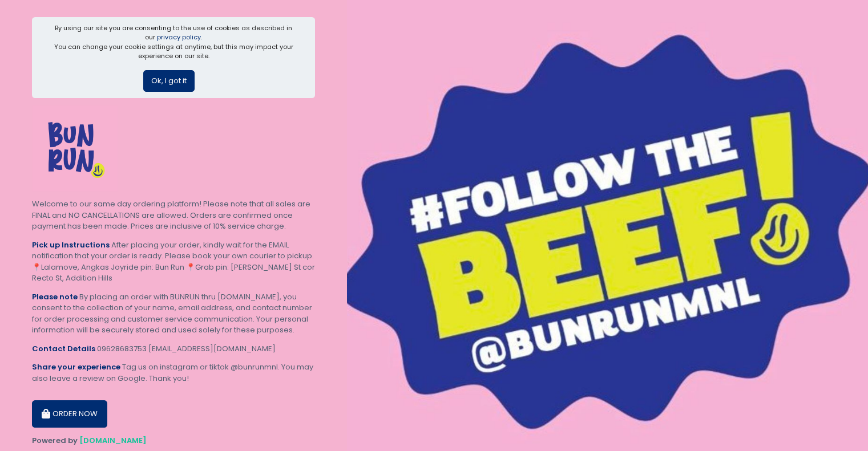  I want to click on button: ORDER NOW, so click(70, 414).